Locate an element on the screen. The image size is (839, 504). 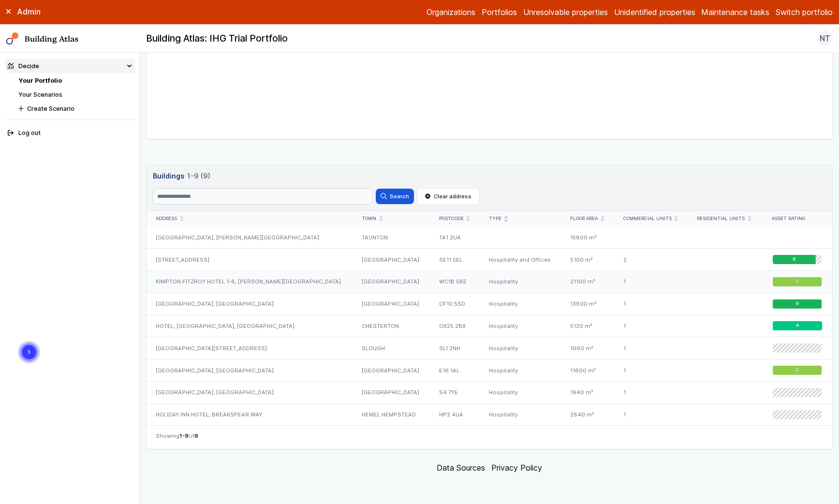
span: 1-9 is located at coordinates (184, 436).